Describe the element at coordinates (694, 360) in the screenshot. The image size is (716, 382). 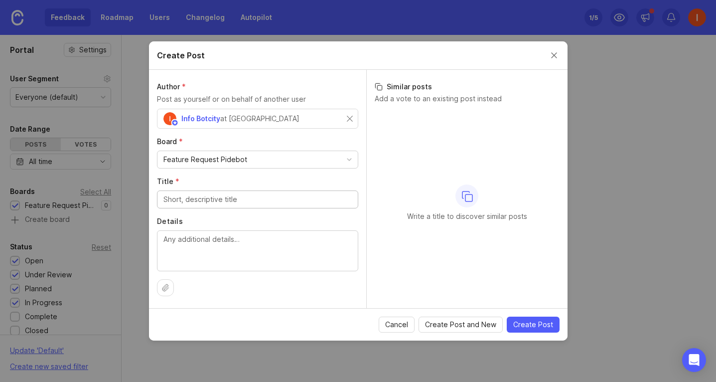
I see `div: Open Intercom Messenger` at that location.